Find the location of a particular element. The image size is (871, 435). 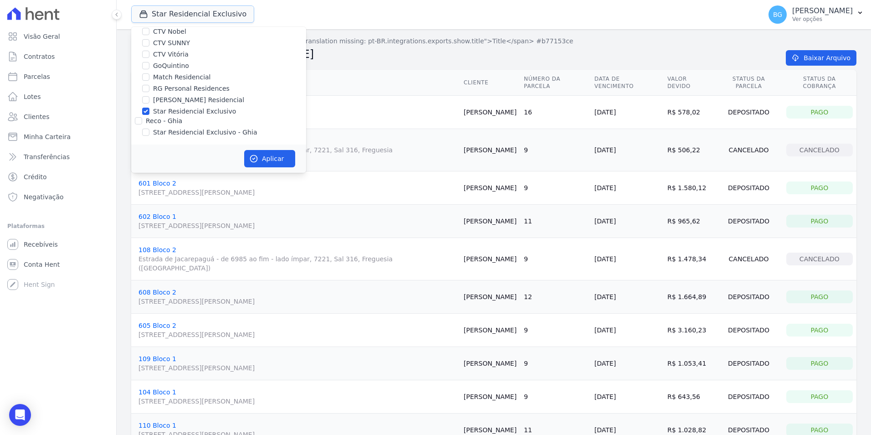

td: R$ 3.160,23 is located at coordinates (689, 330).